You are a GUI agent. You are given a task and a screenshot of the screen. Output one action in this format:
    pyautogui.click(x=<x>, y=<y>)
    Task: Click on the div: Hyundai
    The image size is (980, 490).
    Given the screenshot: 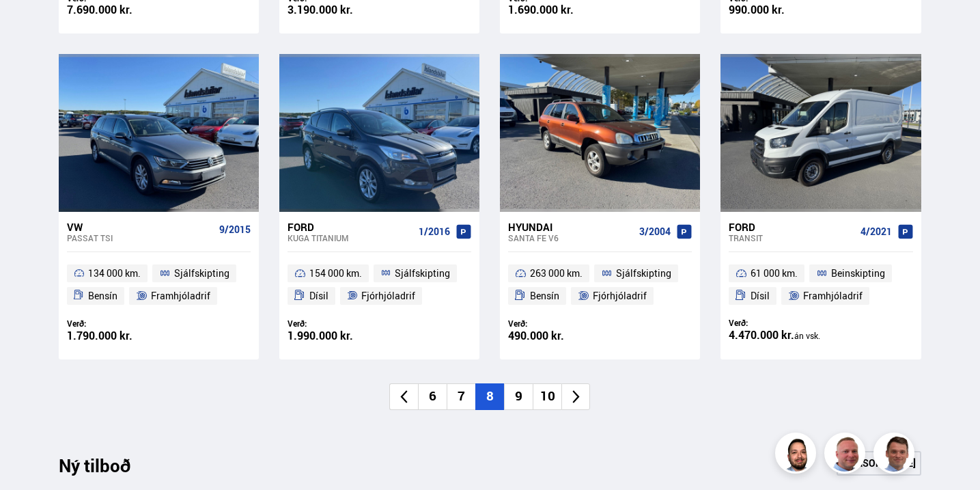 What is the action you would take?
    pyautogui.click(x=570, y=227)
    